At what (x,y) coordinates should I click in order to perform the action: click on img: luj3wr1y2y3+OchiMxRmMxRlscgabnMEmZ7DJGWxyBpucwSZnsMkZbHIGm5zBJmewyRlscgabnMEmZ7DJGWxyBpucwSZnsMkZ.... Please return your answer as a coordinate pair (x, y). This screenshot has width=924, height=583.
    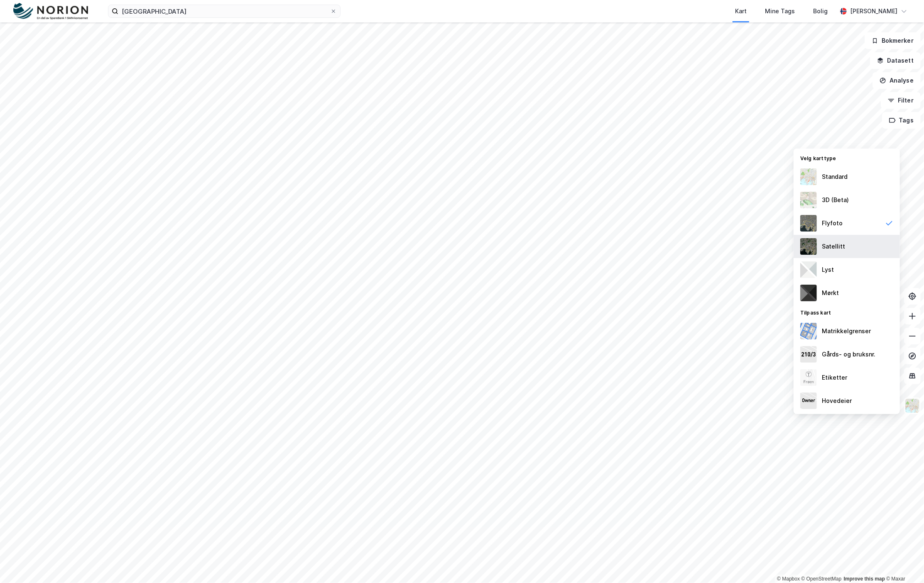
    Looking at the image, I should click on (808, 270).